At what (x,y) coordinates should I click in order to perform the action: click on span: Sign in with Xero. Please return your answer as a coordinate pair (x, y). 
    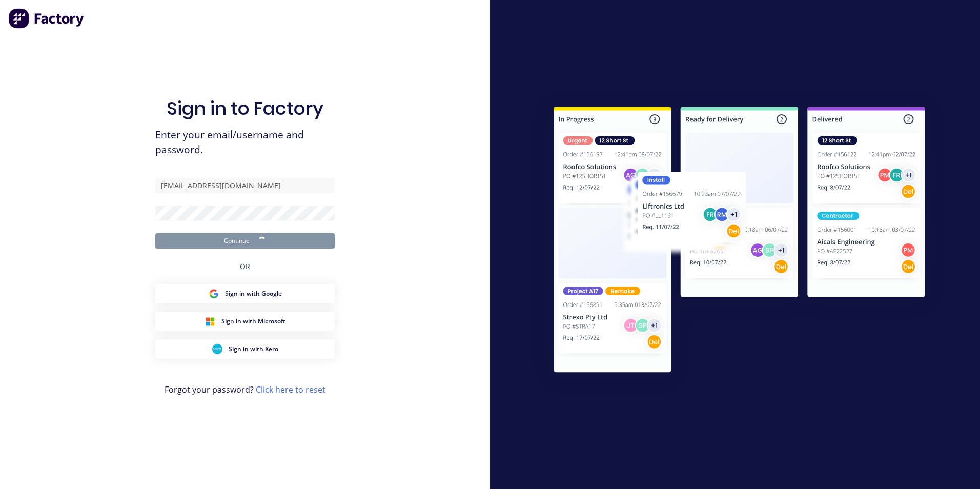
    Looking at the image, I should click on (253, 349).